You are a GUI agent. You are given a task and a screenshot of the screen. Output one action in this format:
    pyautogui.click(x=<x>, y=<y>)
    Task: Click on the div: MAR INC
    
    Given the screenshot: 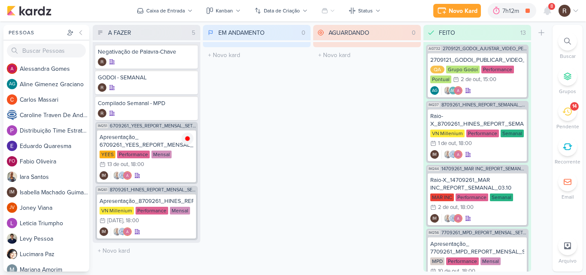 What is the action you would take?
    pyautogui.click(x=442, y=197)
    